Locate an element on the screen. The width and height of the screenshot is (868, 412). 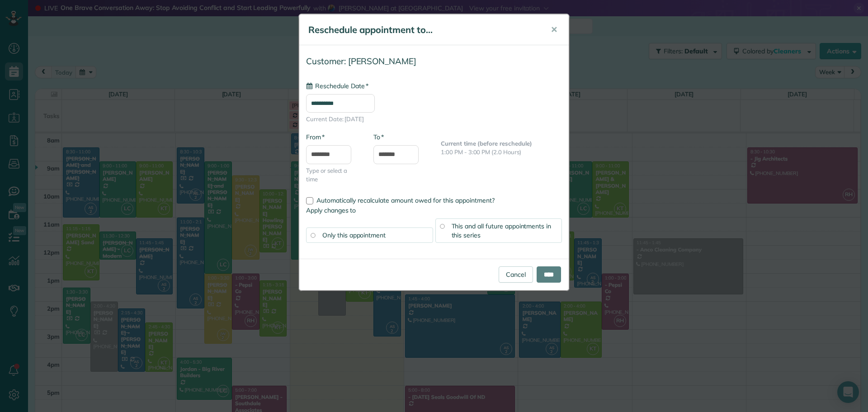
span: This and all future appointments in this series is located at coordinates (501, 230).